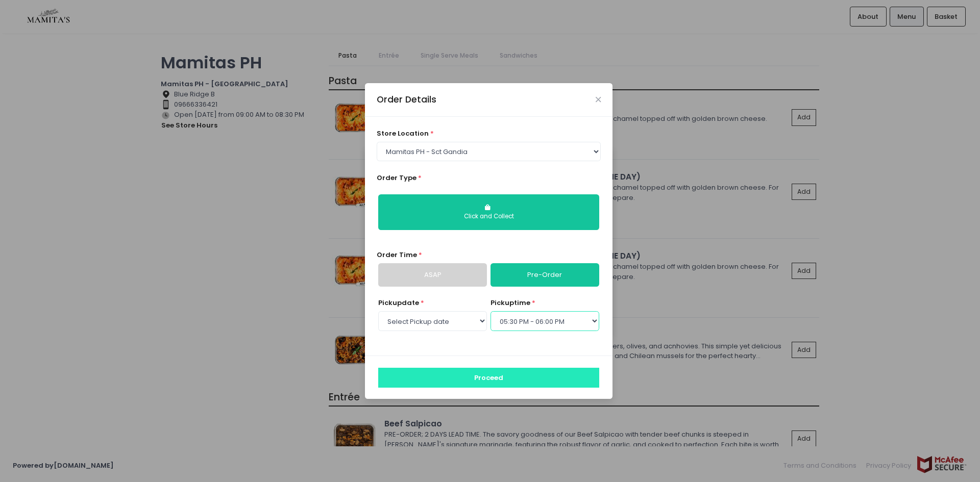  Describe the element at coordinates (398, 303) in the screenshot. I see `span: Pickup date` at that location.